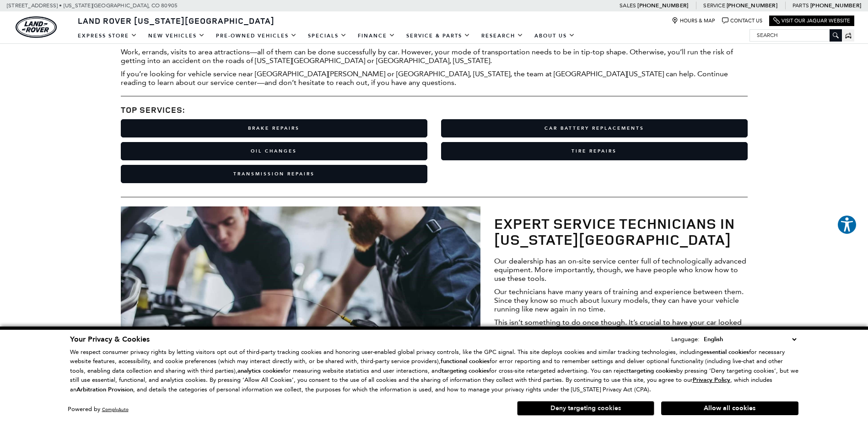 The height and width of the screenshot is (422, 868). Describe the element at coordinates (620, 301) in the screenshot. I see `p: Our technicians have many years of training and experience between them. Since they know so much ...` at that location.